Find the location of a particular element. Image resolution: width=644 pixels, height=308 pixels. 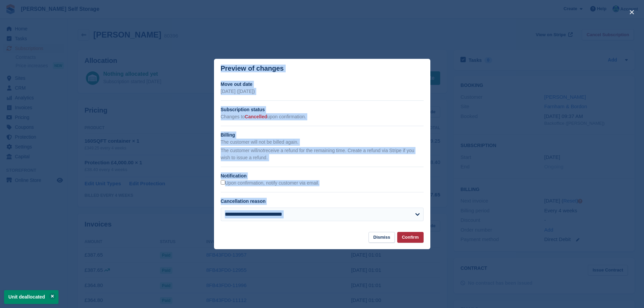

button: Dismiss is located at coordinates (382, 238).